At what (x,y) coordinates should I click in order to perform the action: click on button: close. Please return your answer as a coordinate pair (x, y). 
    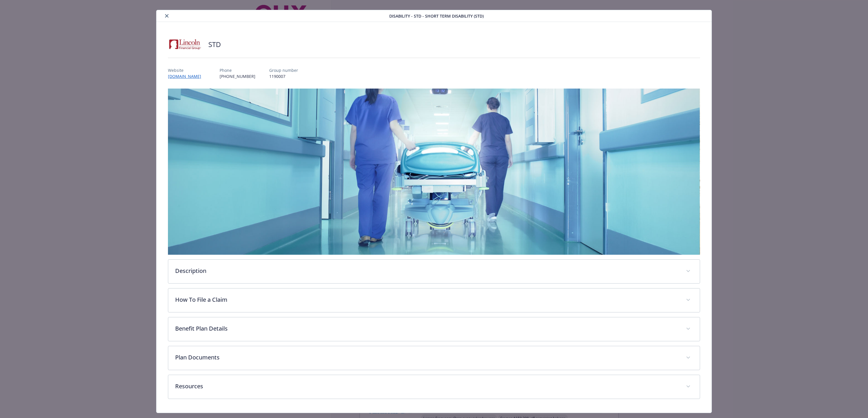
    Looking at the image, I should click on (167, 16).